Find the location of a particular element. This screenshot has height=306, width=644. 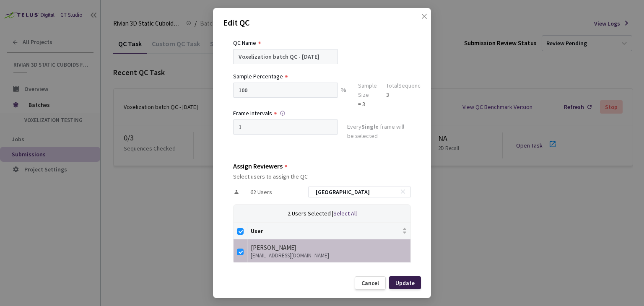

span: User is located at coordinates (326, 231).